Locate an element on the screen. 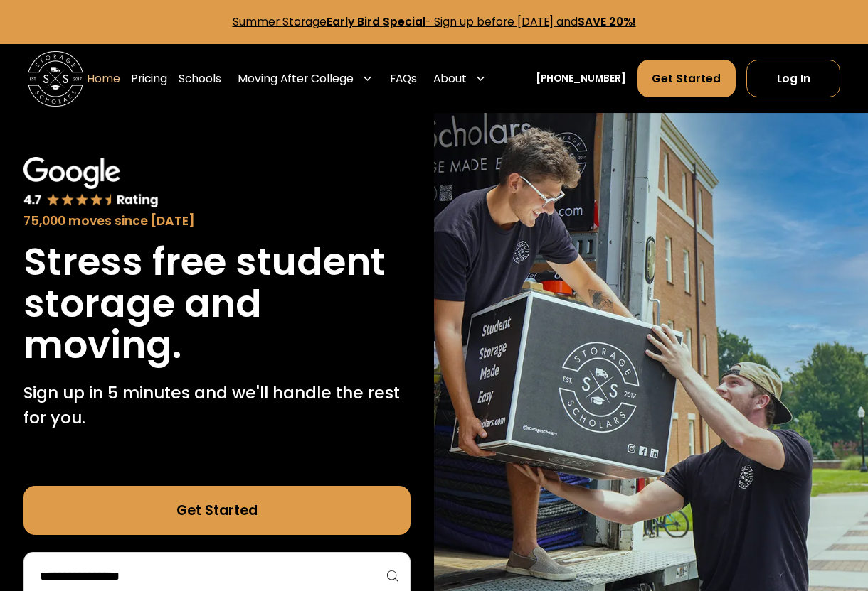  a: Home is located at coordinates (103, 79).